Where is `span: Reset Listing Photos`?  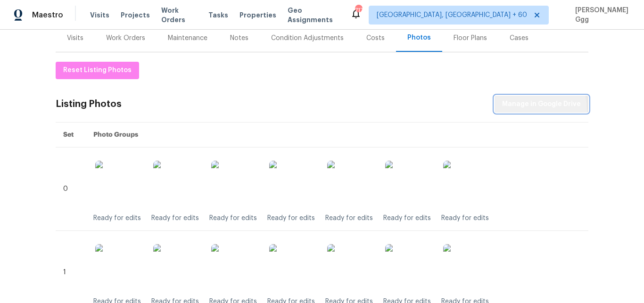 span: Reset Listing Photos is located at coordinates (98, 70).